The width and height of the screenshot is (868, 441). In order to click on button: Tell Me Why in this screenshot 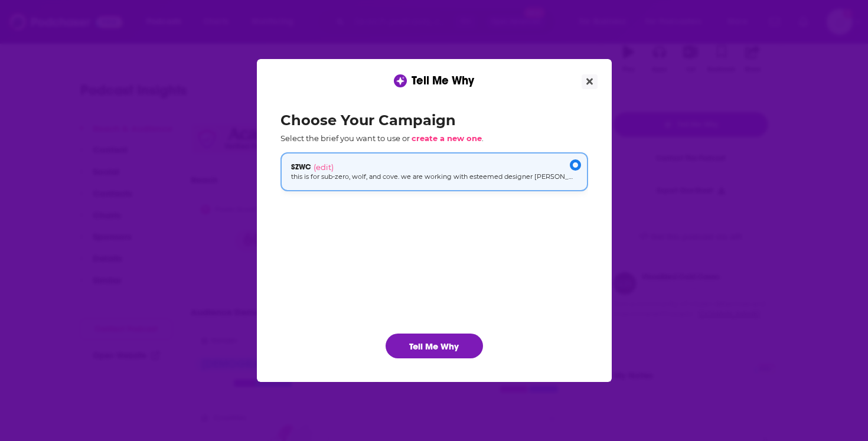, I will do `click(434, 346)`.